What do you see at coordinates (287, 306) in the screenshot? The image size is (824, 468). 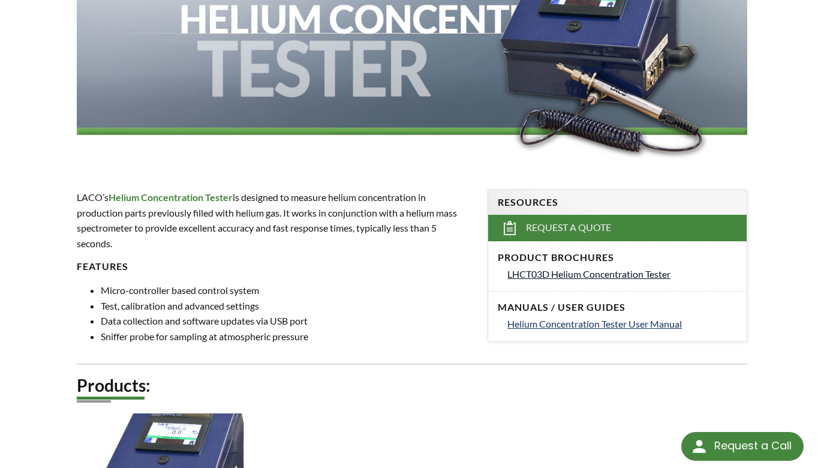 I see `li: Test, calibration and advanced settings` at bounding box center [287, 306].